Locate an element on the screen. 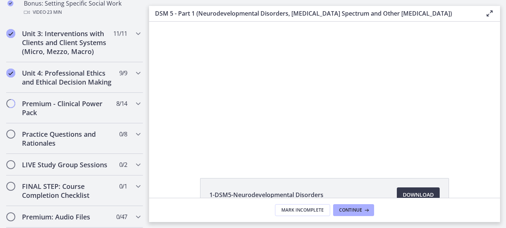 This screenshot has width=506, height=228. h2: Premium: Audio Files is located at coordinates (67, 217).